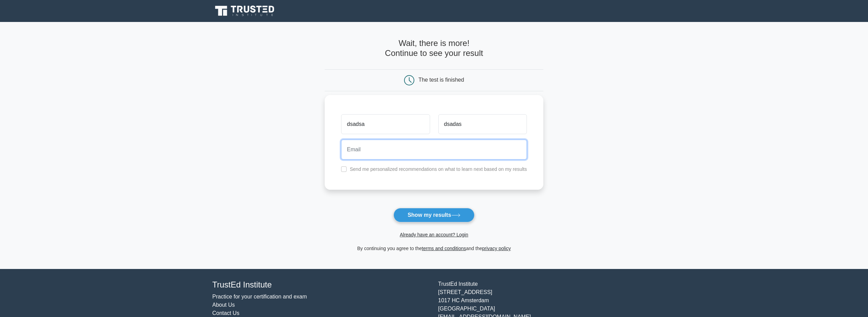 This screenshot has width=868, height=317. I want to click on input: Last name, so click(482, 124).